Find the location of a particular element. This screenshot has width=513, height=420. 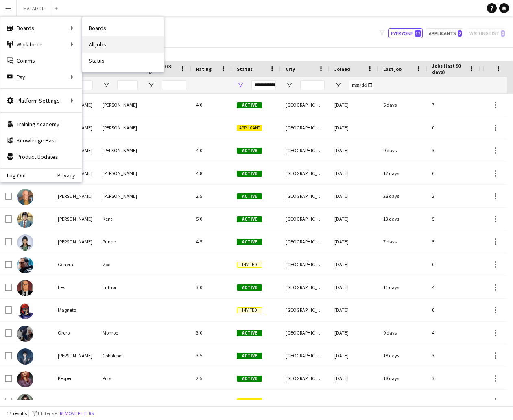

div: Cobblepot is located at coordinates (120, 355).